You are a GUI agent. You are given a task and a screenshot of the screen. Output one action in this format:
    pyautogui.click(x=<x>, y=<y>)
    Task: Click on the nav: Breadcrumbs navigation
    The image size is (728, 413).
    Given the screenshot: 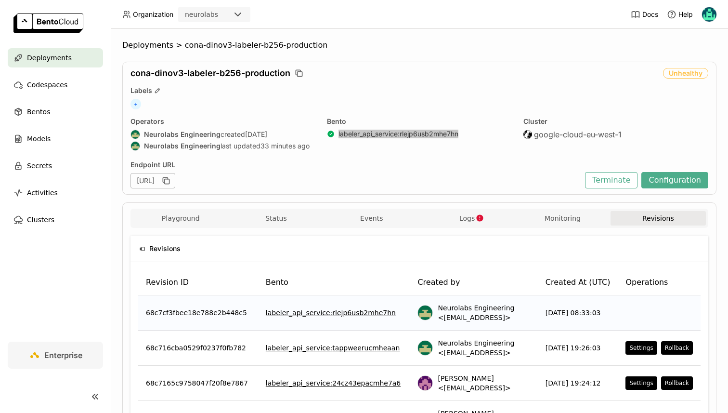 What is the action you would take?
    pyautogui.click(x=419, y=45)
    